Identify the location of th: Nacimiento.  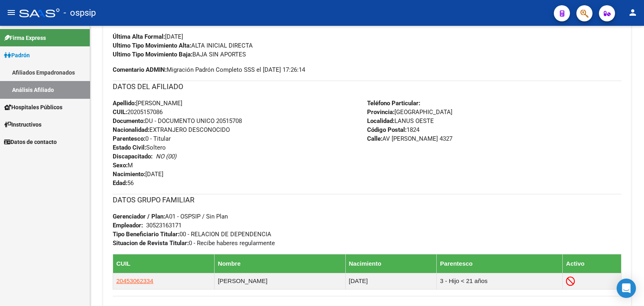
(391, 263).